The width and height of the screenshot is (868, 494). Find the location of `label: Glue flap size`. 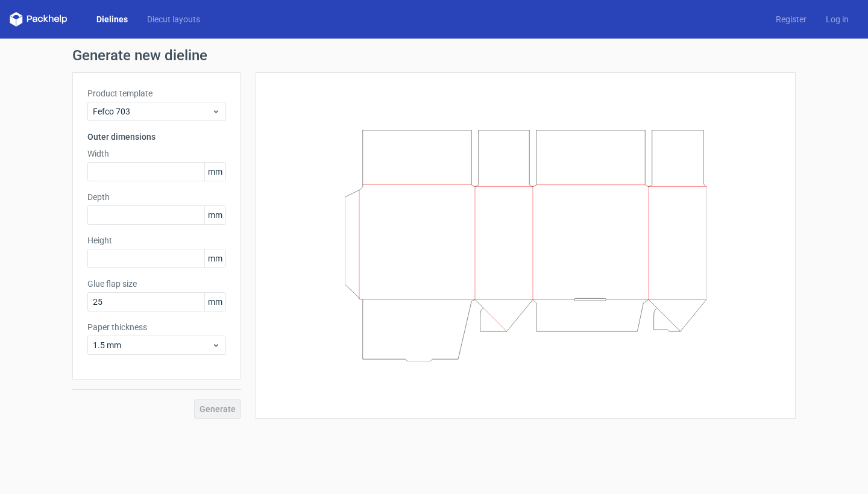

label: Glue flap size is located at coordinates (156, 284).